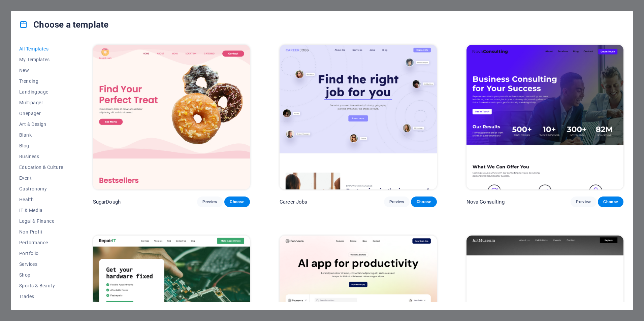  What do you see at coordinates (41, 286) in the screenshot?
I see `button: Sports & Beauty` at bounding box center [41, 286].